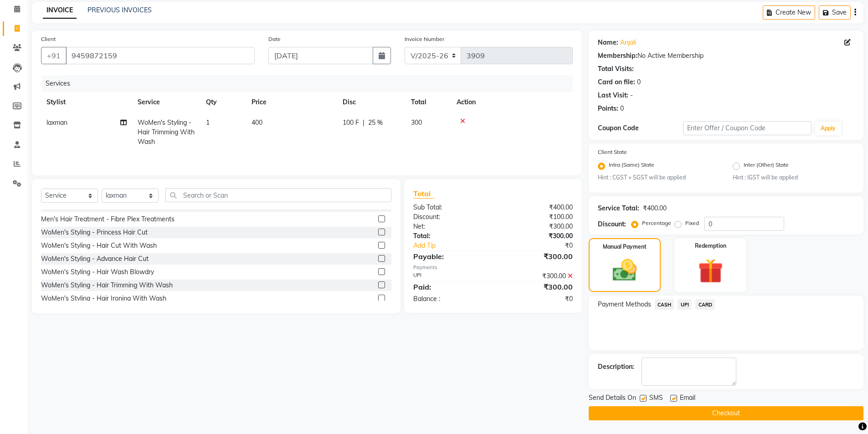 This screenshot has height=434, width=868. Describe the element at coordinates (450, 236) in the screenshot. I see `div: Total:` at that location.